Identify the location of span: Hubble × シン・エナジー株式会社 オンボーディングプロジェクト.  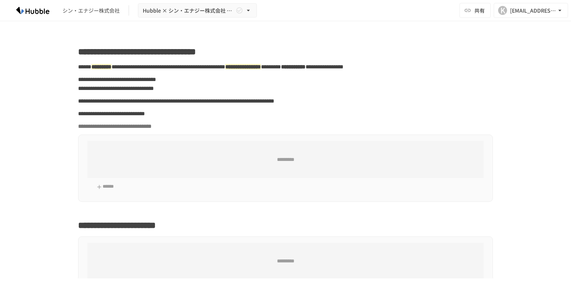
(188, 10).